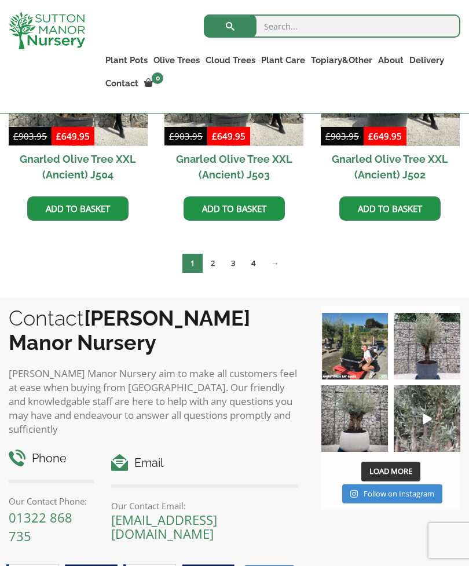  What do you see at coordinates (192, 263) in the screenshot?
I see `span: Page 1` at bounding box center [192, 263].